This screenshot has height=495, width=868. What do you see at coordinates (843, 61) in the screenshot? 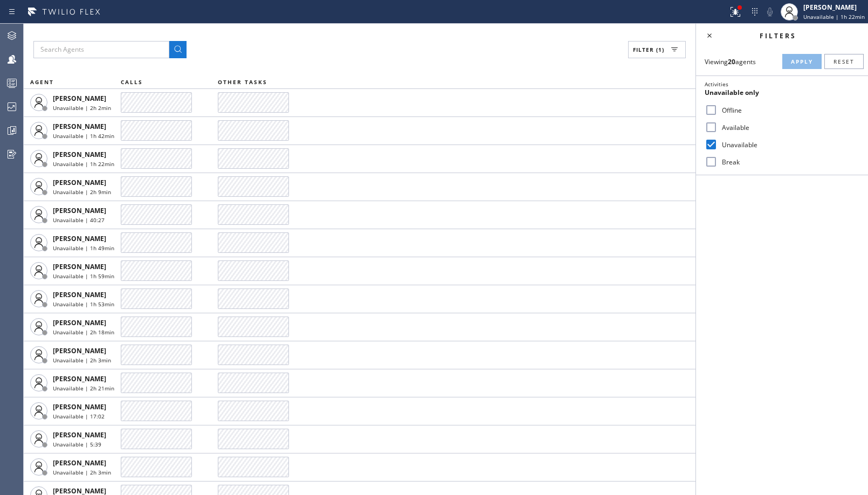
I see `button: Reset` at bounding box center [843, 61].